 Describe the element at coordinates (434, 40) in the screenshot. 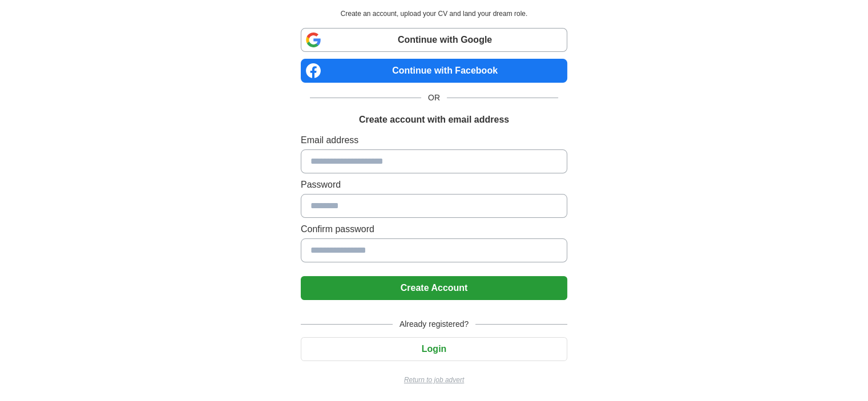

I see `a: Continue with Google` at that location.